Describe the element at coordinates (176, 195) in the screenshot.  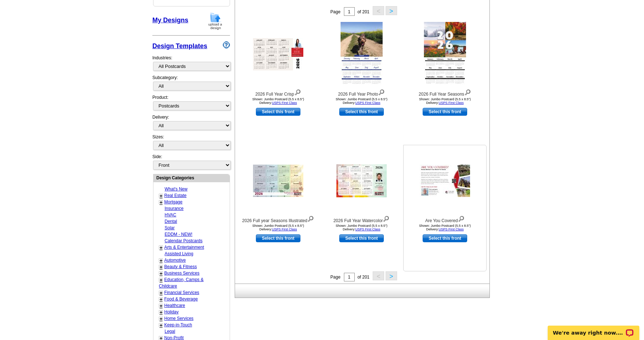
I see `a: Real Estate` at that location.